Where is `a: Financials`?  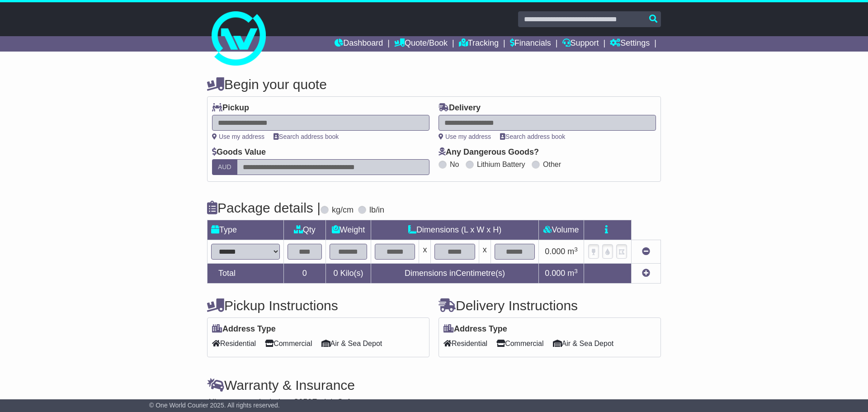 a: Financials is located at coordinates (530, 44).